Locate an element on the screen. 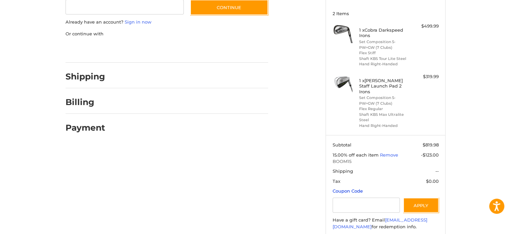 The height and width of the screenshot is (234, 511). li: Flex Regular is located at coordinates (385, 109).